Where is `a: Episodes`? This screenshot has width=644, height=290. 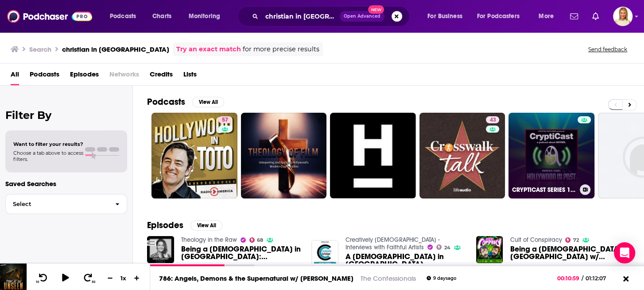 a: Episodes is located at coordinates (84, 76).